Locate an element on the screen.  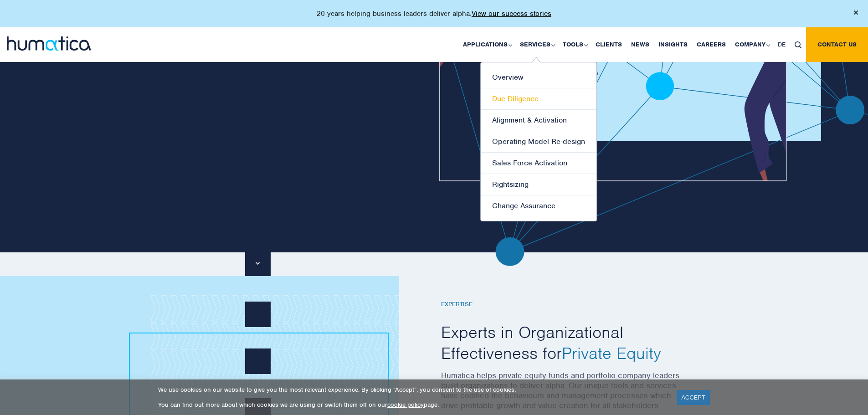
h6: EXPERTISE is located at coordinates (564, 304).